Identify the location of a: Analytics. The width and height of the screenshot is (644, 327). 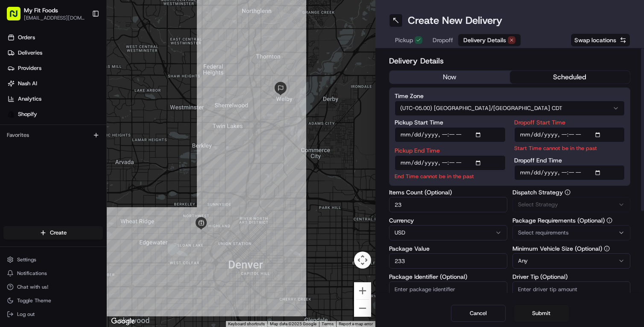
(54, 99).